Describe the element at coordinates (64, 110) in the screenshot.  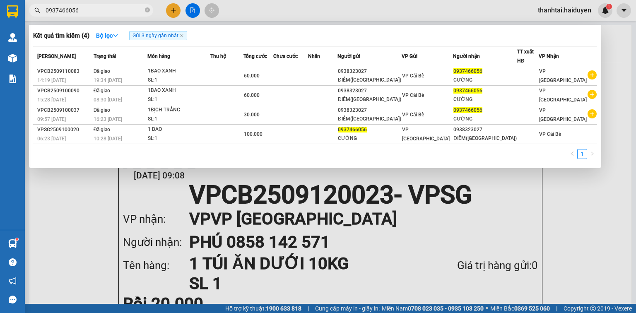
I see `div: VPCB2509100037` at that location.